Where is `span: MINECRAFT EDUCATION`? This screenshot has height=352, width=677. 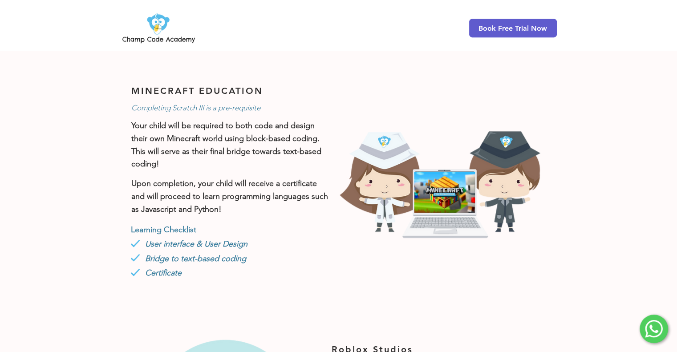 span: MINECRAFT EDUCATION is located at coordinates (197, 91).